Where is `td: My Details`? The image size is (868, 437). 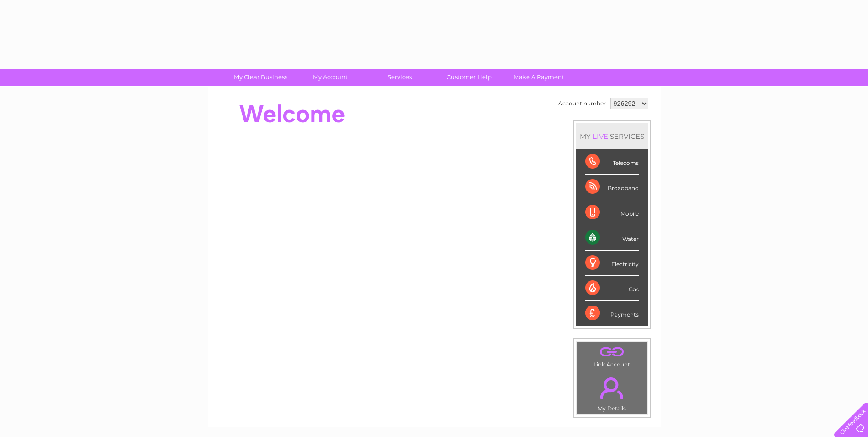 td: My Details is located at coordinates (612, 392).